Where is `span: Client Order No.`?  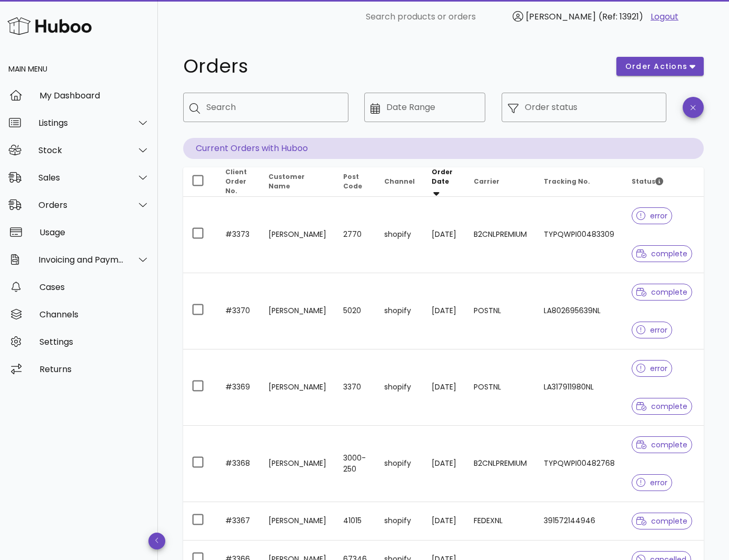 span: Client Order No. is located at coordinates (236, 181).